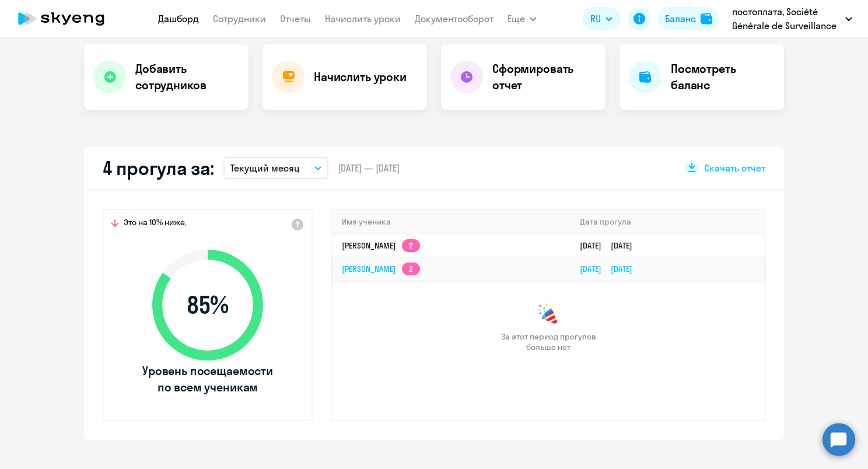 The height and width of the screenshot is (469, 868). I want to click on h4: Сформировать отчет, so click(544, 77).